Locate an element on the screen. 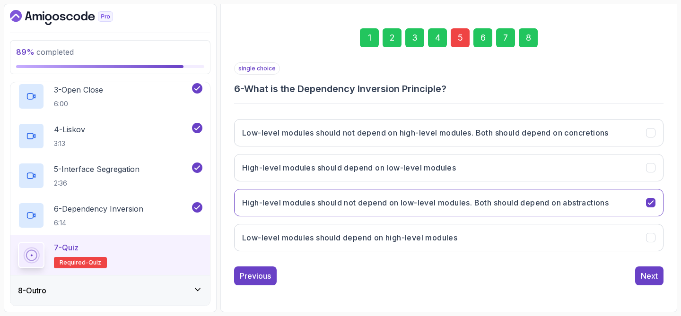 Image resolution: width=681 pixels, height=316 pixels. span: 89 % is located at coordinates (25, 52).